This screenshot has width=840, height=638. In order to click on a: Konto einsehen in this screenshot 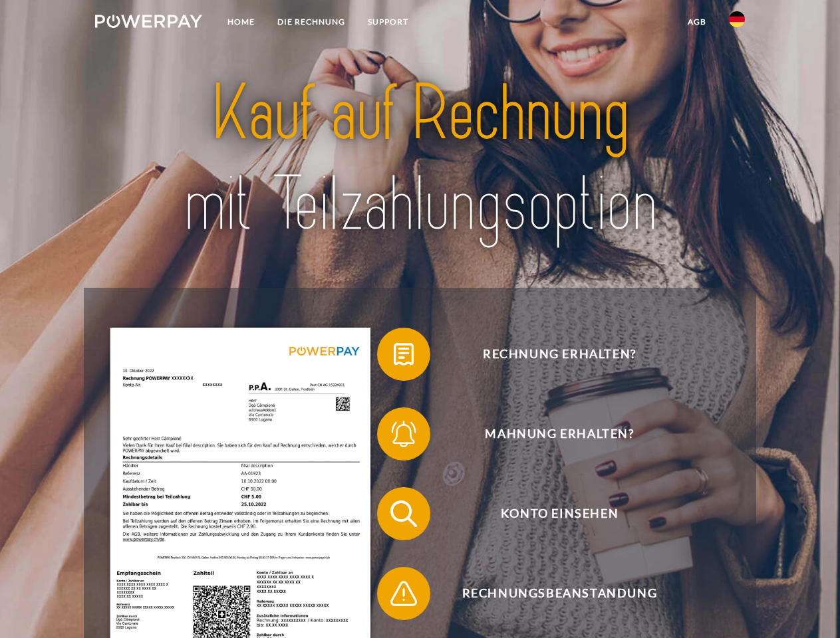, I will do `click(550, 514)`.